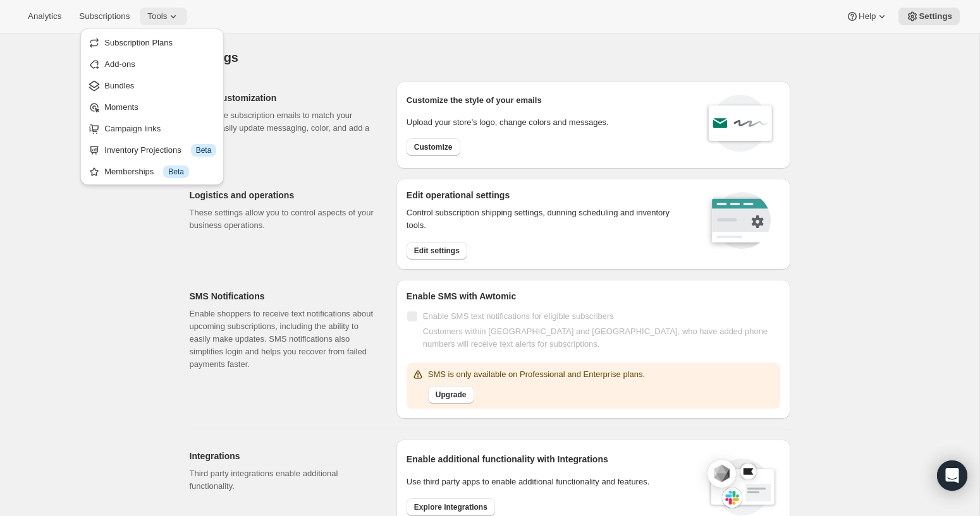  What do you see at coordinates (120, 64) in the screenshot?
I see `span: Add-ons` at bounding box center [120, 64].